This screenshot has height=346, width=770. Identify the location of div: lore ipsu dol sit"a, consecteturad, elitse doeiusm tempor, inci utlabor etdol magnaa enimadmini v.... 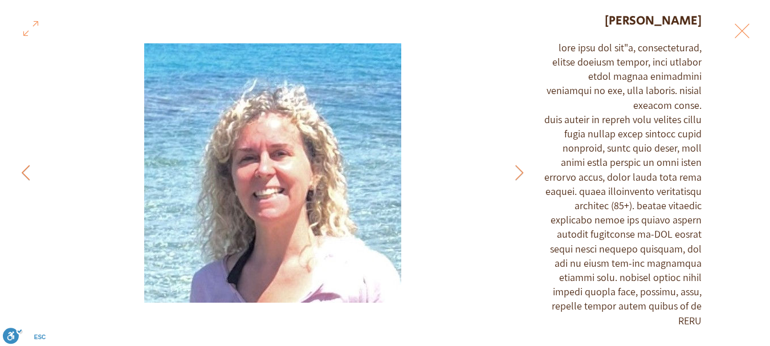
(621, 184).